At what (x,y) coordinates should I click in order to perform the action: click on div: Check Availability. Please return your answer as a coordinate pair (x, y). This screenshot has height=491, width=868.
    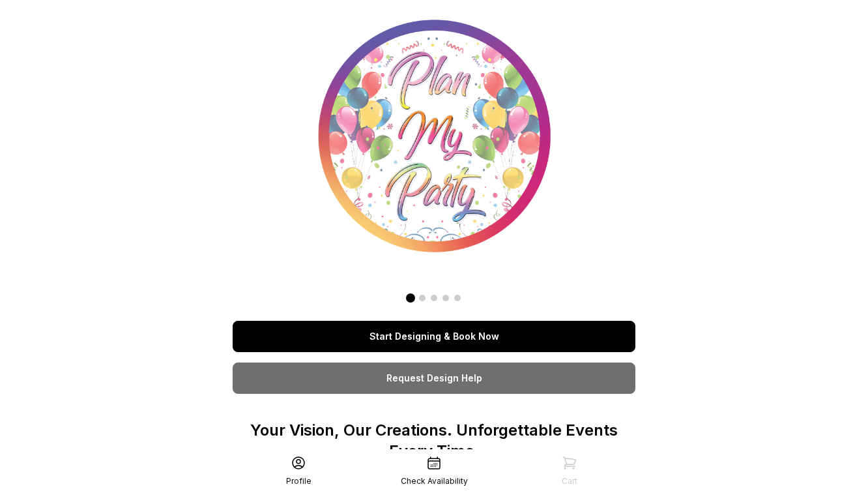
    Looking at the image, I should click on (434, 481).